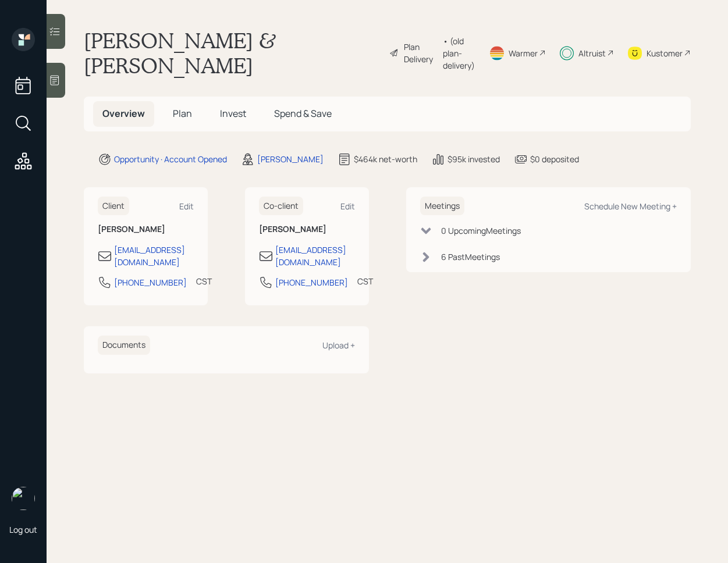 The image size is (728, 563). I want to click on div: Log out, so click(23, 529).